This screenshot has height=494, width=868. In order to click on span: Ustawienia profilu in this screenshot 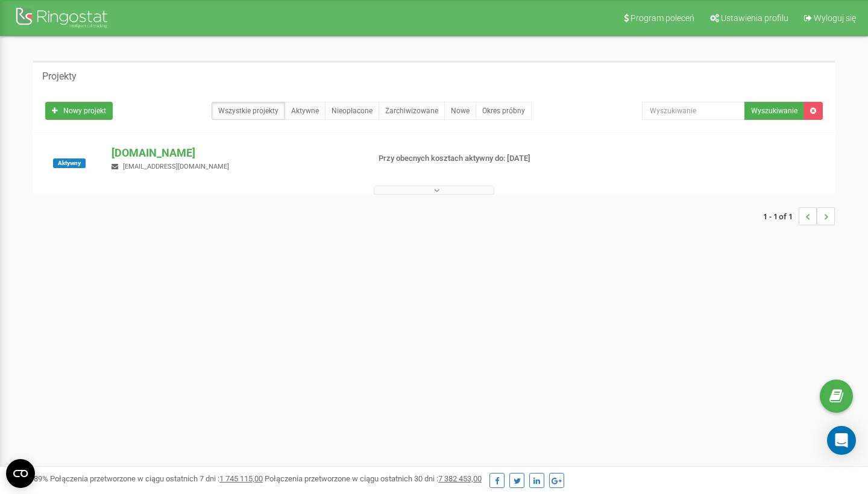, I will do `click(755, 18)`.